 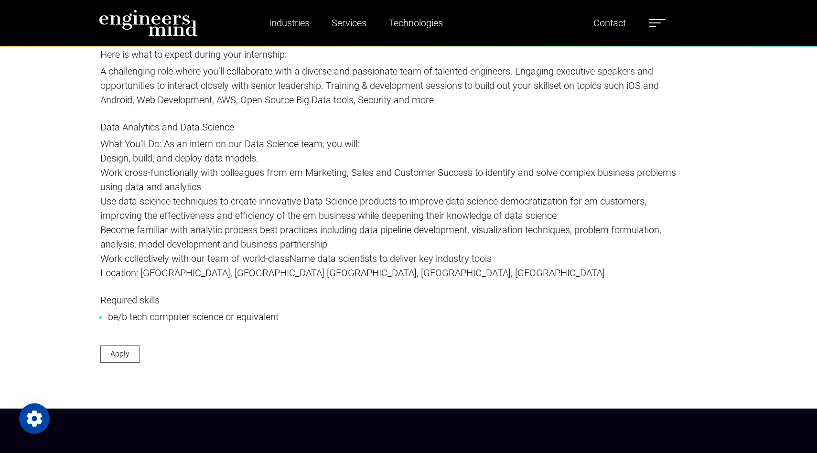 What do you see at coordinates (392, 54) in the screenshot?
I see `h5: Here is what to expect during your internship:` at bounding box center [392, 54].